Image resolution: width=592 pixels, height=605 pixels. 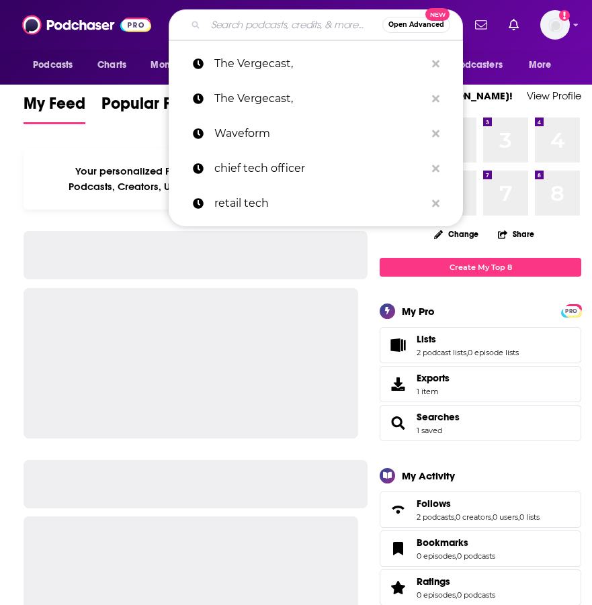 I want to click on a: Exports, so click(x=480, y=384).